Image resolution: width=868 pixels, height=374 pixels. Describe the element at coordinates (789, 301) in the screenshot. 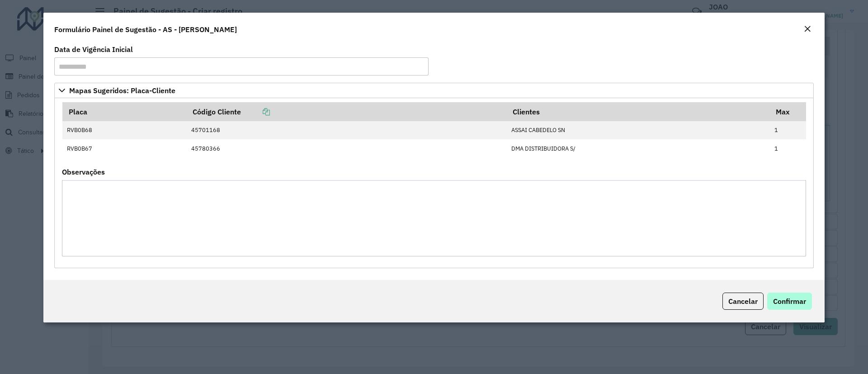

I see `button: Confirmar` at that location.